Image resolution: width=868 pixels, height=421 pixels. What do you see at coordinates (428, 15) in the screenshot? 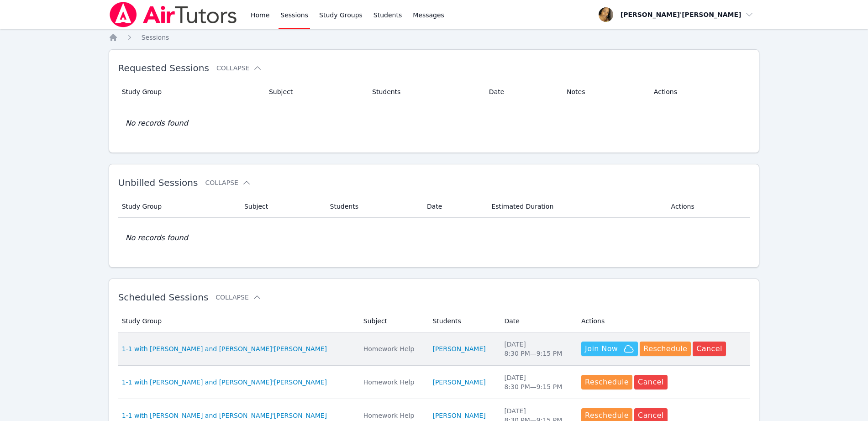
I see `span: Messages` at bounding box center [428, 15].